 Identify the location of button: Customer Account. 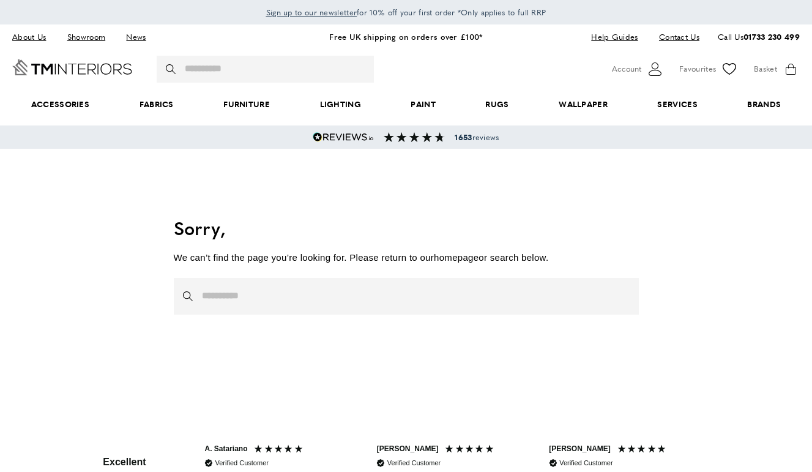
(638, 69).